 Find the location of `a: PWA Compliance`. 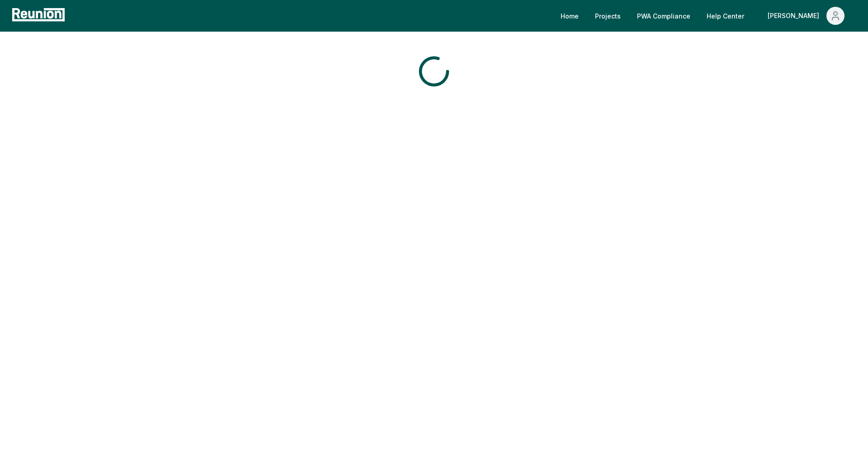

a: PWA Compliance is located at coordinates (663, 15).